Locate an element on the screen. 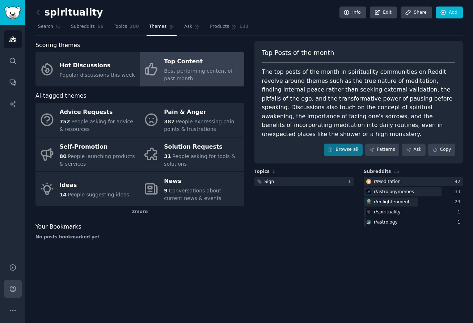 This screenshot has width=473, height=323. span: Top Posts of the month is located at coordinates (298, 53).